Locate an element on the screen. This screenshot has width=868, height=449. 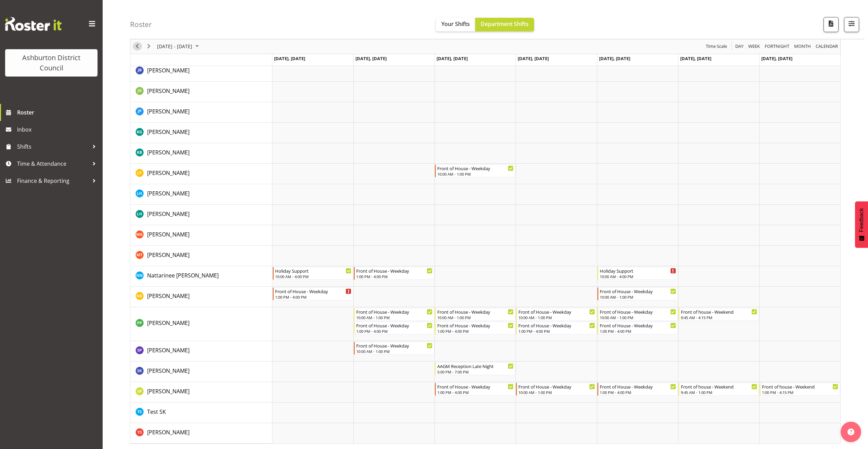
div: Nicole Ketter"s event - Front of House - Weekday Begin From Monday, September 29, 2025 at 1:00:00... is located at coordinates (312, 294).